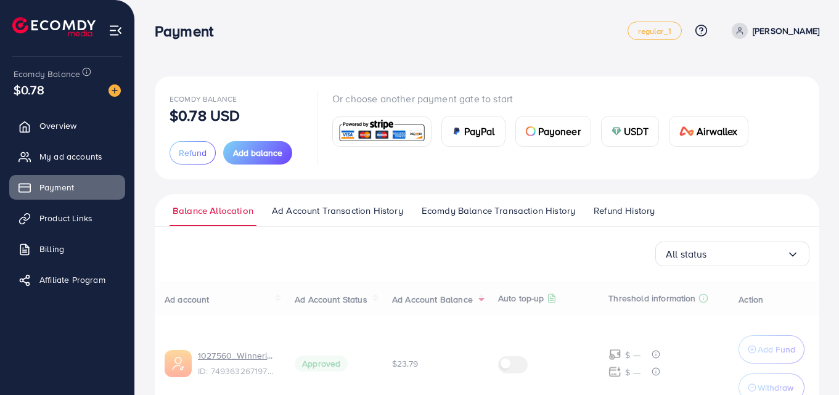  Describe the element at coordinates (115, 30) in the screenshot. I see `img: menu` at that location.